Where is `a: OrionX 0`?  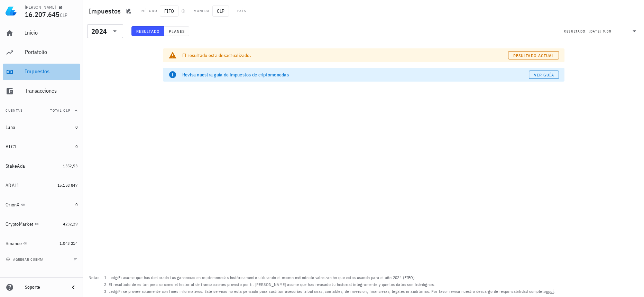 a: OrionX 0 is located at coordinates (41, 205).